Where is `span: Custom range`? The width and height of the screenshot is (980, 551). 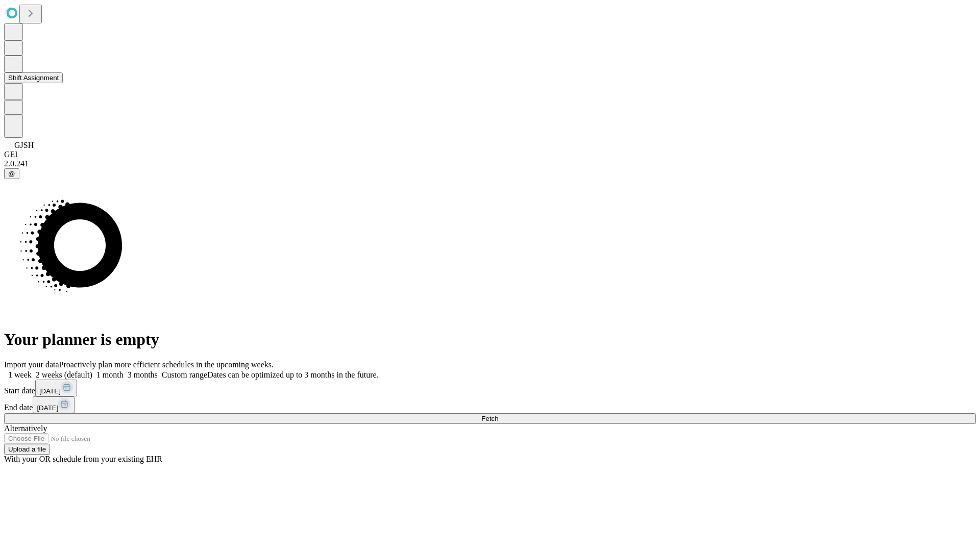 span: Custom range is located at coordinates (184, 374).